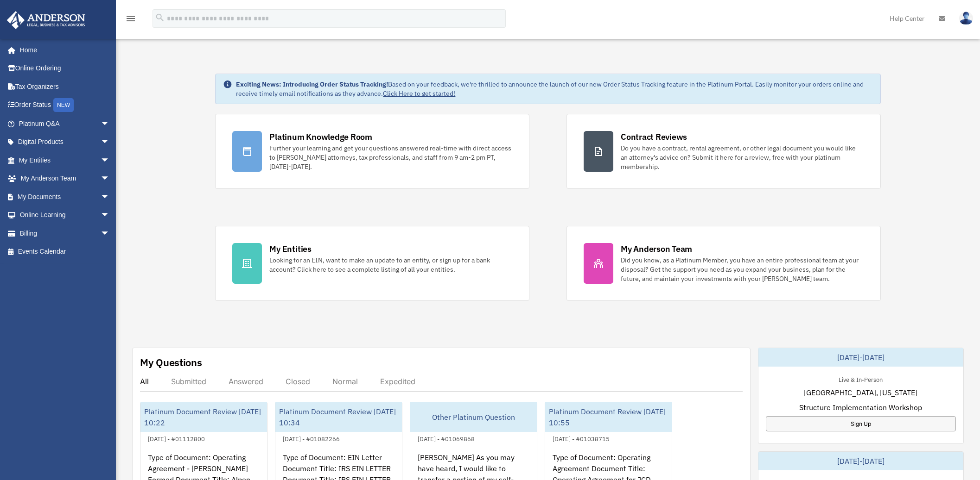 This screenshot has width=980, height=480. Describe the element at coordinates (65, 215) in the screenshot. I see `a: Online Learningarrow_drop_down` at that location.